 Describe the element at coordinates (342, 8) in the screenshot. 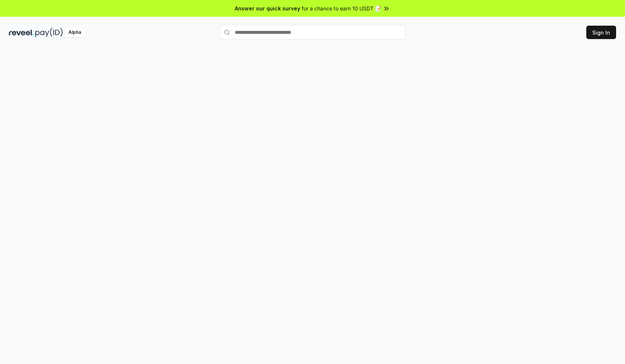

I see `span: for a chance to earn 10 USDT 📝` at that location.